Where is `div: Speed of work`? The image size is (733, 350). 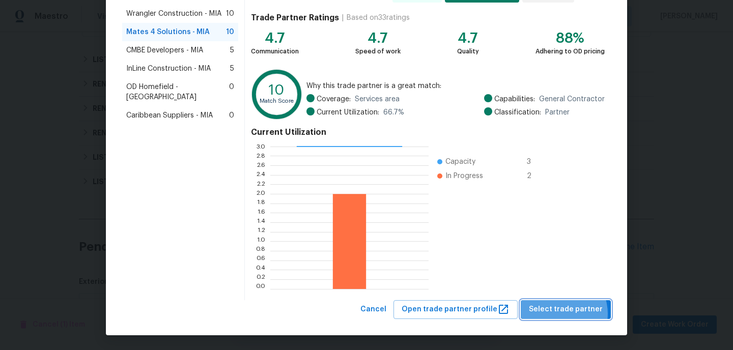
div: Speed of work is located at coordinates (378, 51).